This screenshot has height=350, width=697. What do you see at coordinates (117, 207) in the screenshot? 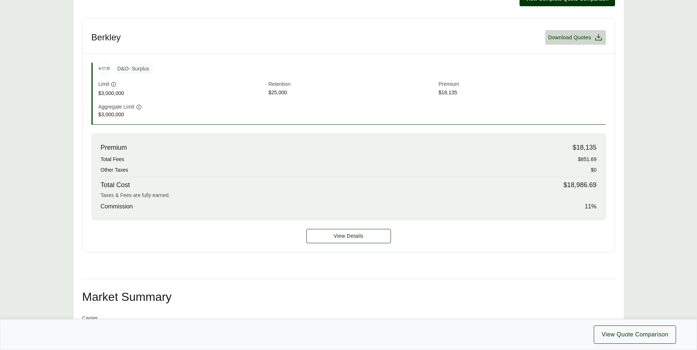
I see `span: Commission` at bounding box center [117, 207].